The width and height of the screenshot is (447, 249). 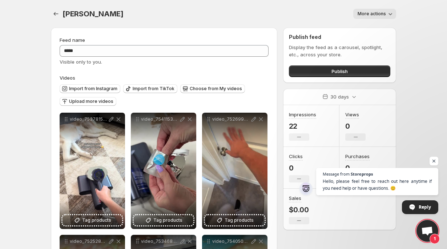 What do you see at coordinates (302, 126) in the screenshot?
I see `p: 22` at bounding box center [302, 126].